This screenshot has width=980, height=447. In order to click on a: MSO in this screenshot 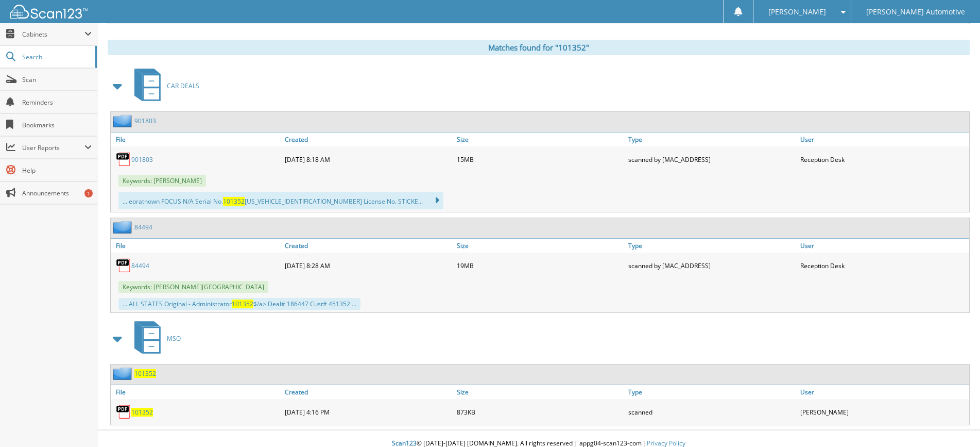, I will do `click(154, 338)`.